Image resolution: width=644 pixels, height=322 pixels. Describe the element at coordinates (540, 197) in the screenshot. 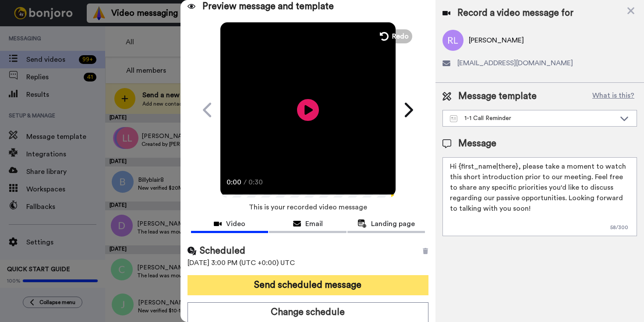

I see `textarea: Hi {first_name|there}, please take a moment to watch this short introduction prior to our meeting...` at that location.